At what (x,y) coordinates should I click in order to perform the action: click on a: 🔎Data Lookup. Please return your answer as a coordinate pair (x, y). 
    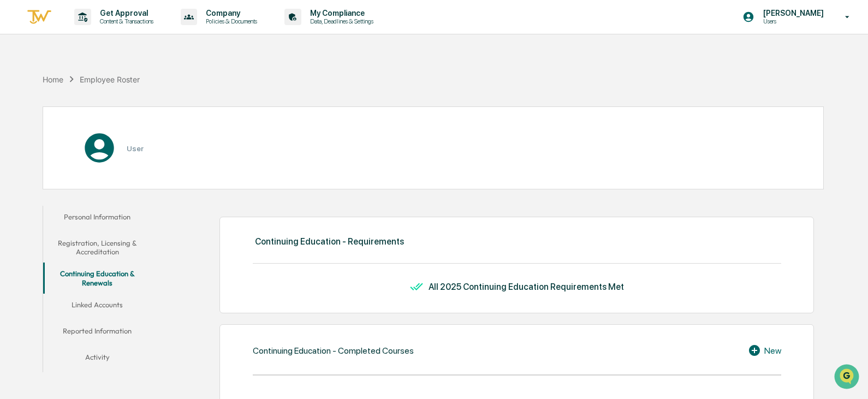
    Looking at the image, I should click on (40, 164).